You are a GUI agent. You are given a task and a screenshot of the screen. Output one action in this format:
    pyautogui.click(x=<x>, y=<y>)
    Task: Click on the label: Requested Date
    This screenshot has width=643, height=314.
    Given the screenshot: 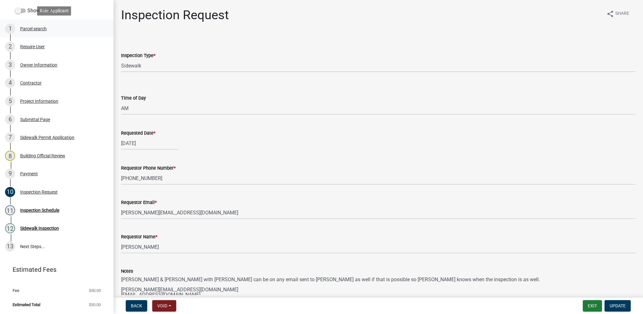 What is the action you would take?
    pyautogui.click(x=138, y=133)
    